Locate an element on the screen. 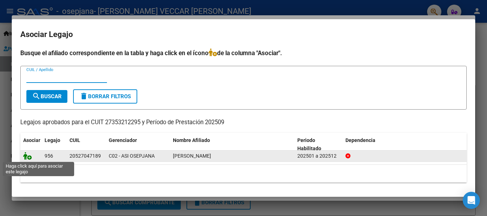 This screenshot has width=487, height=216. datatable-header-cell: Dependencia is located at coordinates (405, 145).